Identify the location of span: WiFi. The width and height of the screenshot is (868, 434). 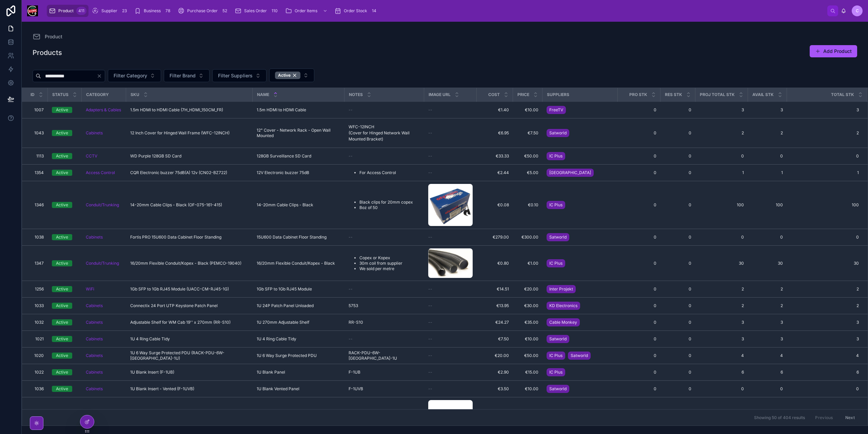
(90, 289).